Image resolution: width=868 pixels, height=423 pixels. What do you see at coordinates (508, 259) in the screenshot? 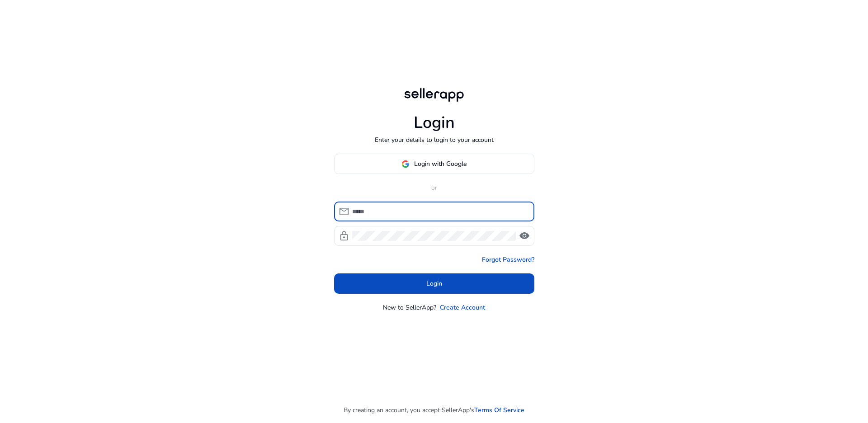
I see `a: Forgot Password?` at bounding box center [508, 259].